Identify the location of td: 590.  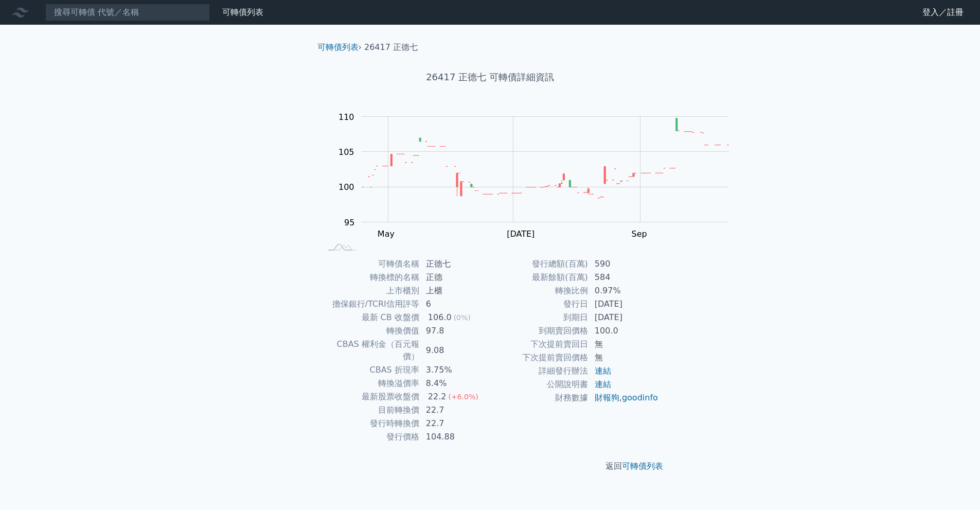
(623, 264).